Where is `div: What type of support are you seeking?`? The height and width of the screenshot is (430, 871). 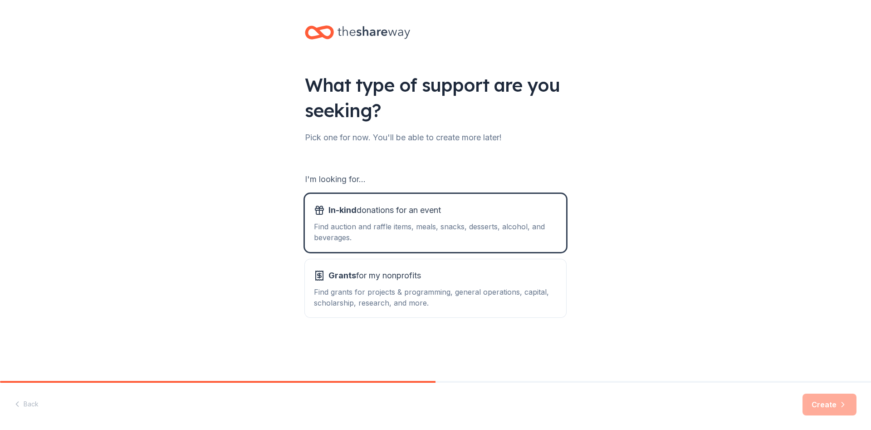
div: What type of support are you seeking? is located at coordinates (436, 98).